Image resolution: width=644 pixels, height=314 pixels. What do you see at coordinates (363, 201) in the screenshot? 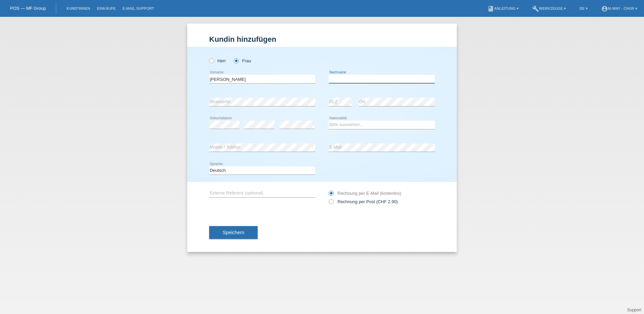
I see `label: Rechnung per Post (CHF 2.90)` at bounding box center [363, 201].